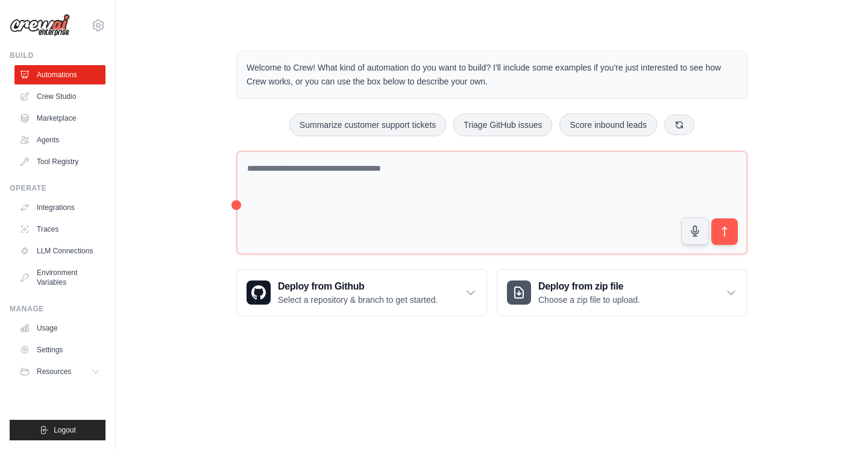  What do you see at coordinates (57, 430) in the screenshot?
I see `button: Logout` at bounding box center [57, 430].